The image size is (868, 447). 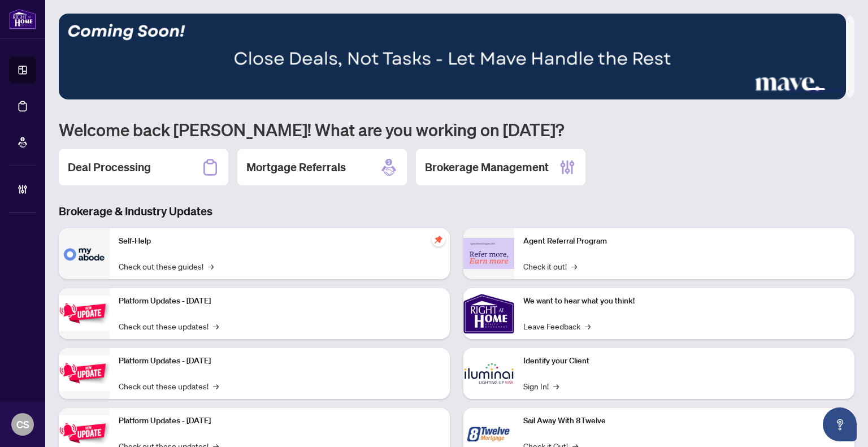 I want to click on h2: Brokerage Management, so click(x=487, y=168).